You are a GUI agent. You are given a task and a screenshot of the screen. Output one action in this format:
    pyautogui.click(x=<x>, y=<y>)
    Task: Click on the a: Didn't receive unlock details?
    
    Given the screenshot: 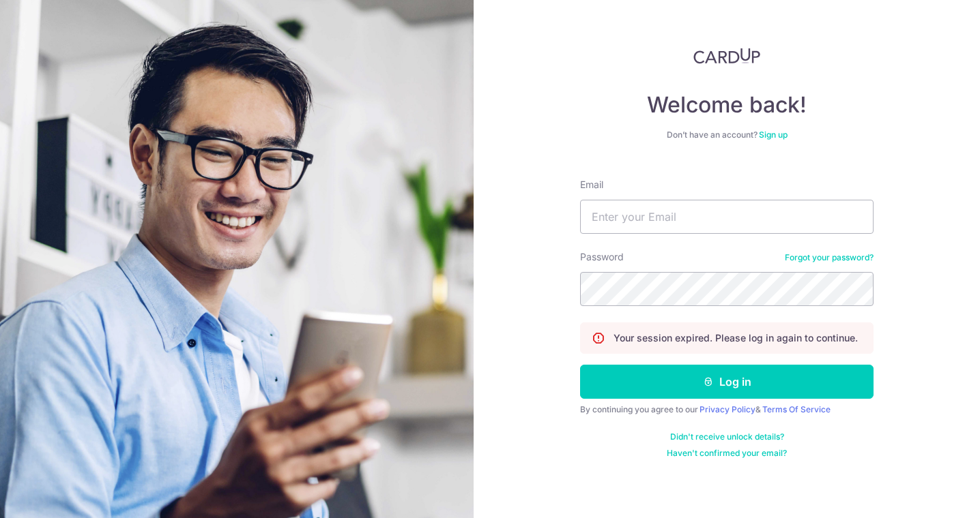 What is the action you would take?
    pyautogui.click(x=726, y=437)
    